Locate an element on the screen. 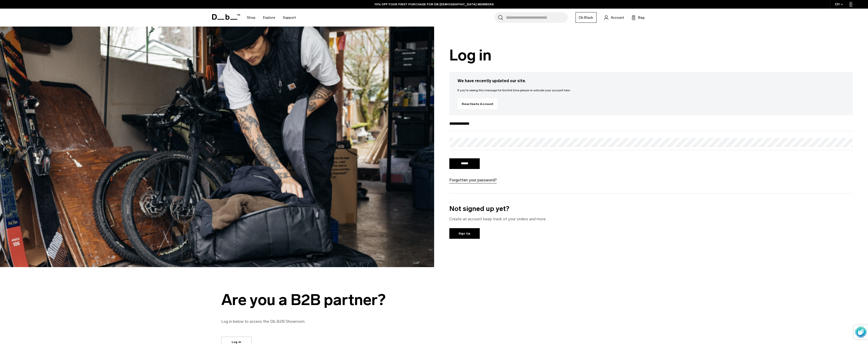 The image size is (868, 344). button: Bag is located at coordinates (638, 18).